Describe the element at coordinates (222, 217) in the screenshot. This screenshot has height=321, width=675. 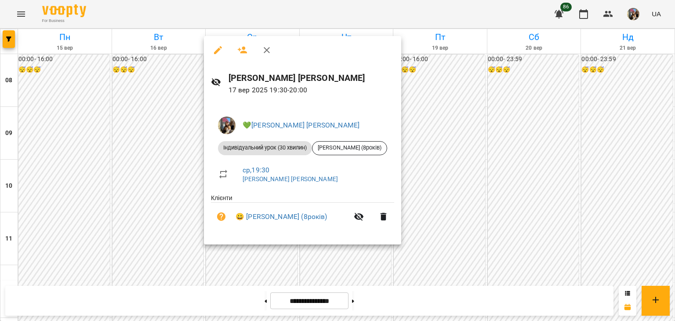
I see `button: Візит ще не сплачено. Додати оплату?` at that location.